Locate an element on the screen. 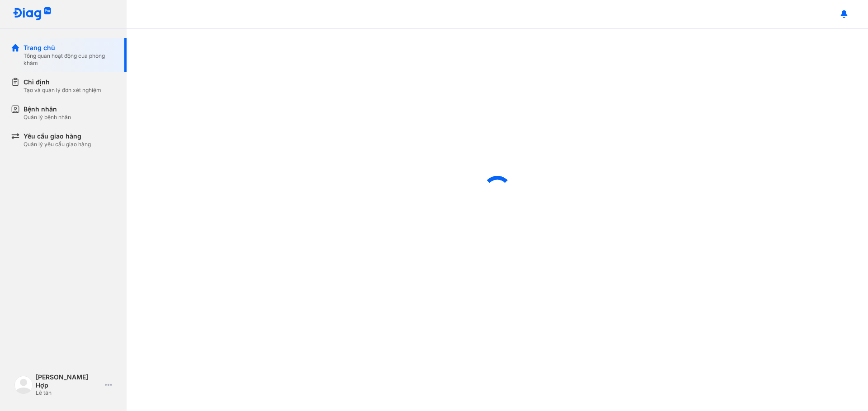  div: Bệnh nhân is located at coordinates (47, 109).